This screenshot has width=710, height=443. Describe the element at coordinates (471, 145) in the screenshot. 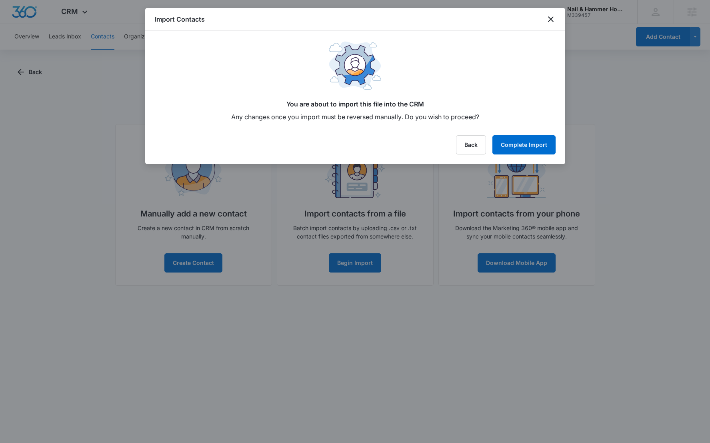

I see `button: Back` at that location.